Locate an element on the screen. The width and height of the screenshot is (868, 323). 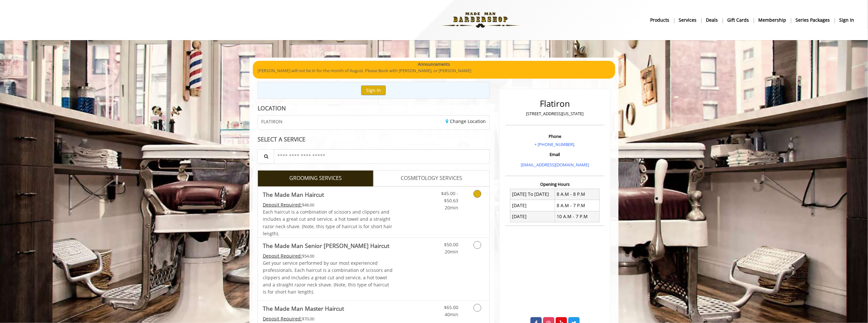
td: 8 A.M - 8 P.M is located at coordinates (577, 194).